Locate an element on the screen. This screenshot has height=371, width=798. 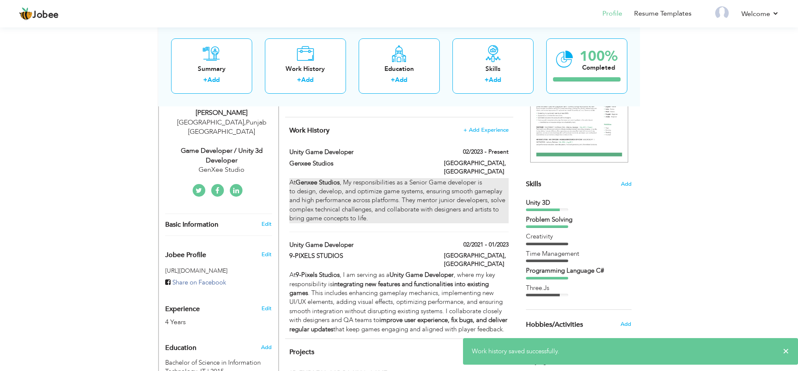
div: Completed is located at coordinates (598, 67).